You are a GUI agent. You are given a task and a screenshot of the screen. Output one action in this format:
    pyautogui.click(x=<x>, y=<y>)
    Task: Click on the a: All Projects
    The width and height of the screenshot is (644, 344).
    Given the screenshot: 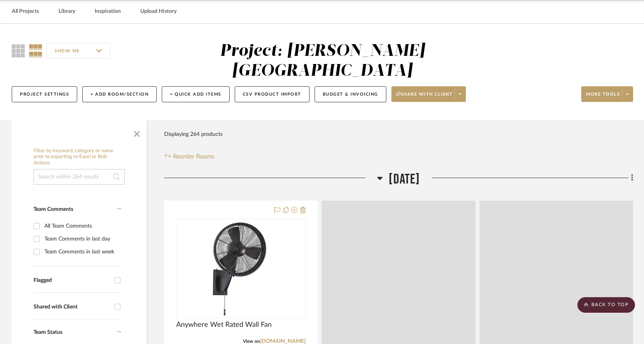 What is the action you would take?
    pyautogui.click(x=25, y=11)
    